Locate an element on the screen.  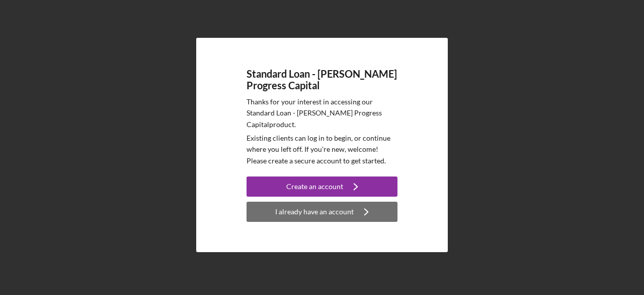
div: I already have an account is located at coordinates (314, 211).